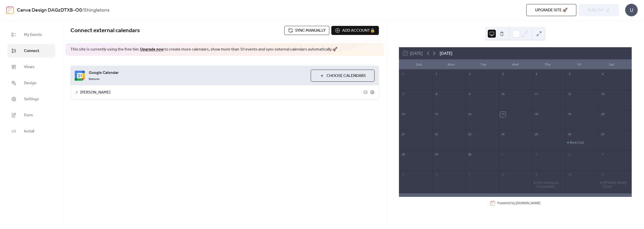  What do you see at coordinates (105, 31) in the screenshot?
I see `span: Connect external calendars` at bounding box center [105, 31].